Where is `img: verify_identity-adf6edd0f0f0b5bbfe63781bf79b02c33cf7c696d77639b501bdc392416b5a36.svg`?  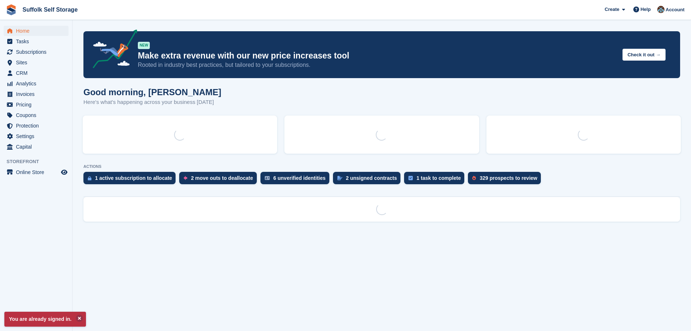 img: verify_identity-adf6edd0f0f0b5bbfe63781bf79b02c33cf7c696d77639b501bdc392416b5a36.svg is located at coordinates (267, 178).